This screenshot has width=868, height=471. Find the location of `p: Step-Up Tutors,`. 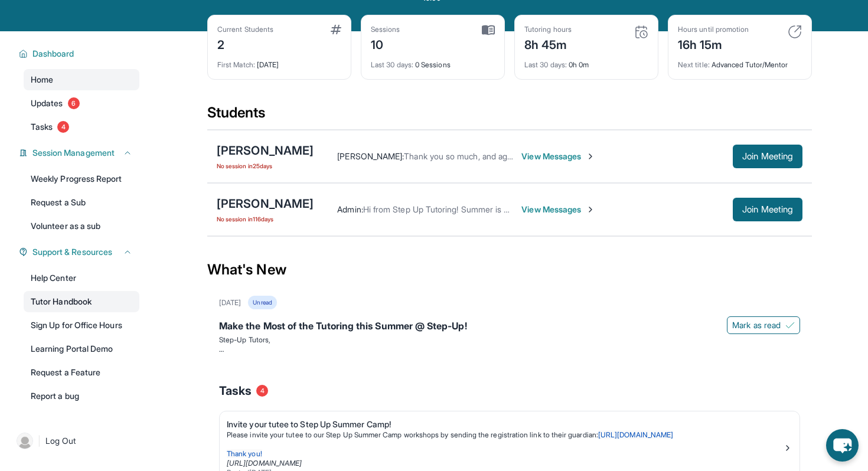

p: Step-Up Tutors, is located at coordinates (510, 340).